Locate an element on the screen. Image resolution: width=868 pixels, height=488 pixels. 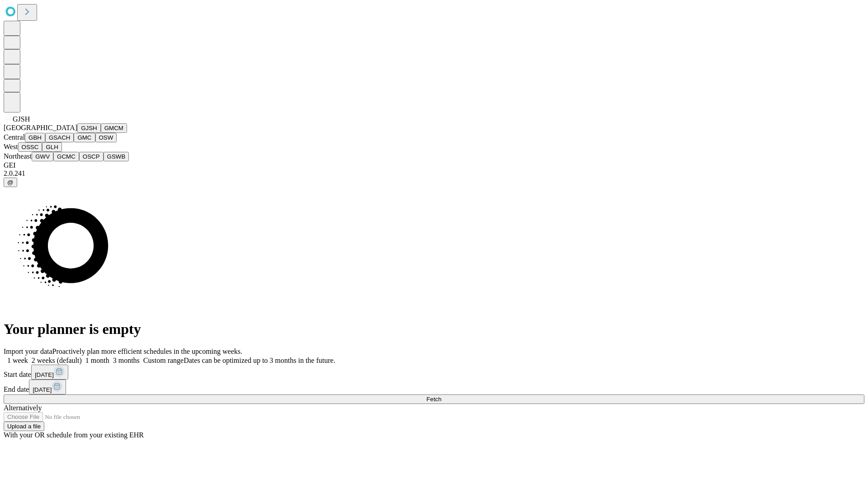
button: GWV is located at coordinates (42, 156).